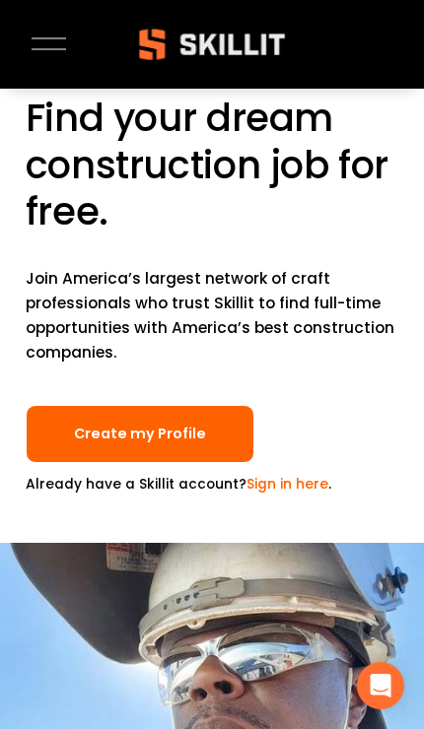 This screenshot has height=729, width=424. Describe the element at coordinates (212, 165) in the screenshot. I see `h1: Find your dream construction job for free.` at that location.